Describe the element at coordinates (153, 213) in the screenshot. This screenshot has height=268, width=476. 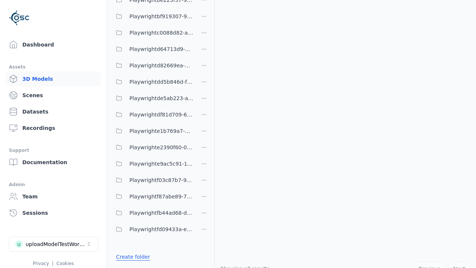
I see `button: Playwrightfb44ad68-da23-4d2e-bdbe-6e902587d381` at that location.